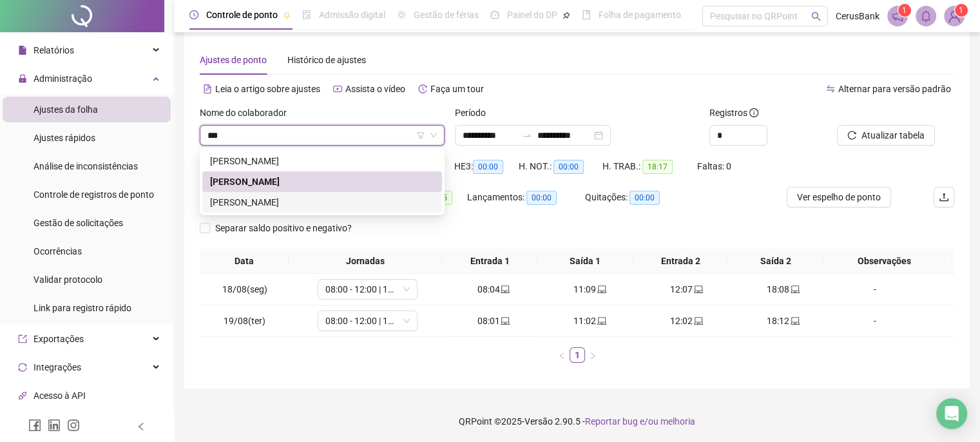 The height and width of the screenshot is (442, 980). What do you see at coordinates (680, 261) in the screenshot?
I see `th: Entrada 2` at bounding box center [680, 261].